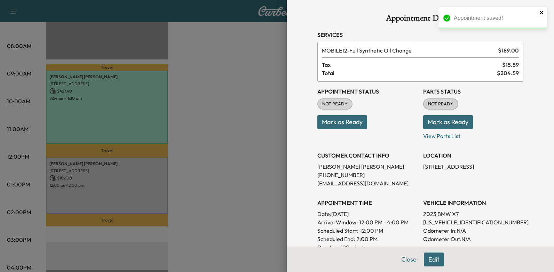 The image size is (554, 272). I want to click on p: Odometer Out: N/A, so click(473, 239).